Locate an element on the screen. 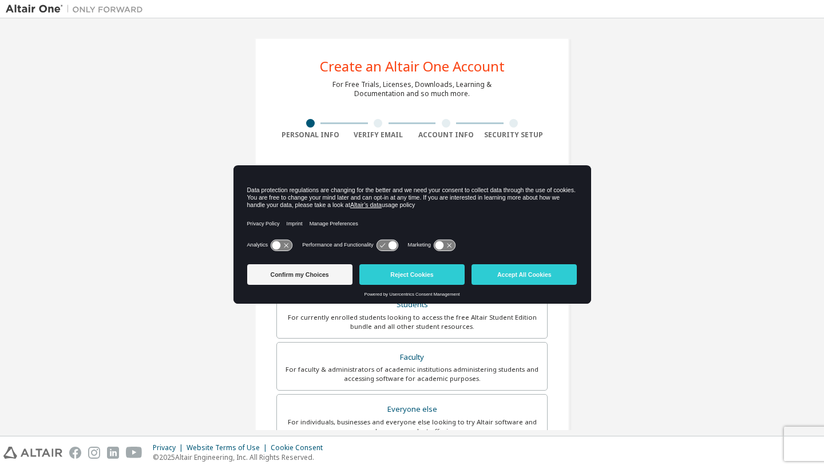 This screenshot has width=824, height=469. div: Account Info is located at coordinates (446, 135).